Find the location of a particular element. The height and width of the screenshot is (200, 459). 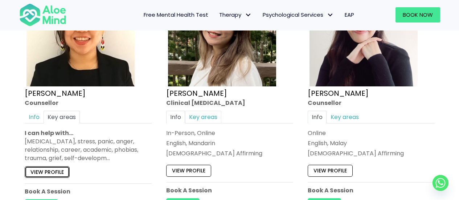

span: Free Mental Health Test is located at coordinates (176, 15).